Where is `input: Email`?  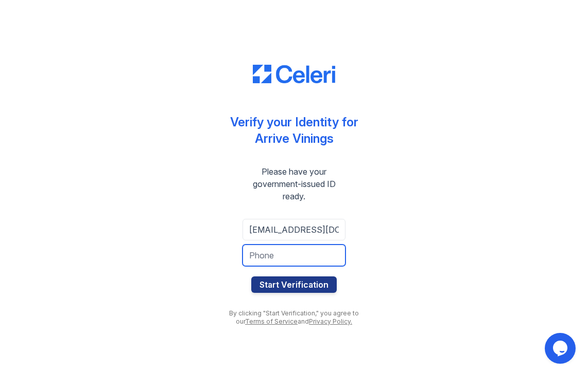 input: Email is located at coordinates (294, 230).